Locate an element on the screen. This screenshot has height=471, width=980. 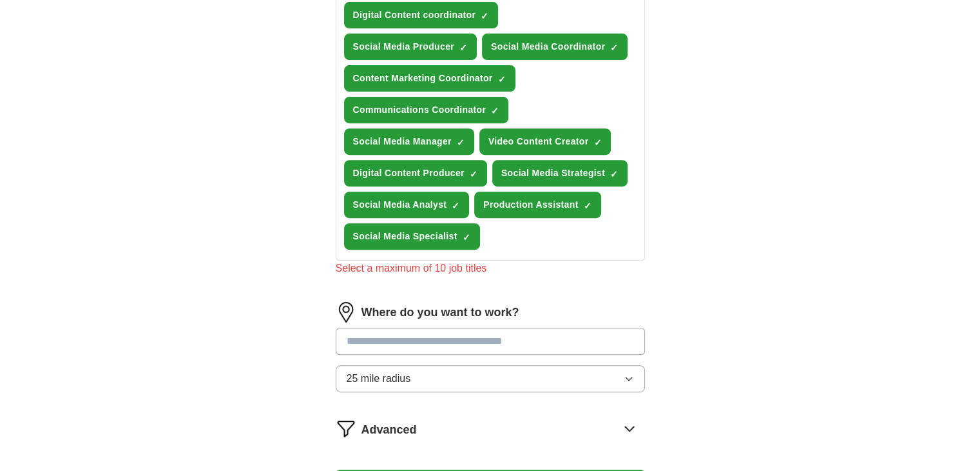
img: location.png is located at coordinates (346, 312).